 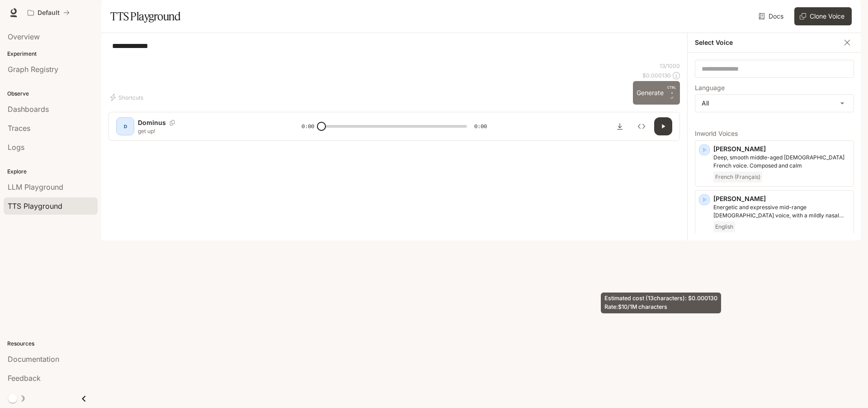 What do you see at coordinates (49, 13) in the screenshot?
I see `button: All workspaces` at bounding box center [49, 13].